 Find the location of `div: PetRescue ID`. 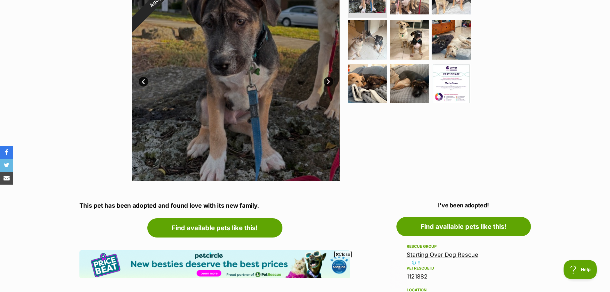

div: PetRescue ID is located at coordinates (463, 268).